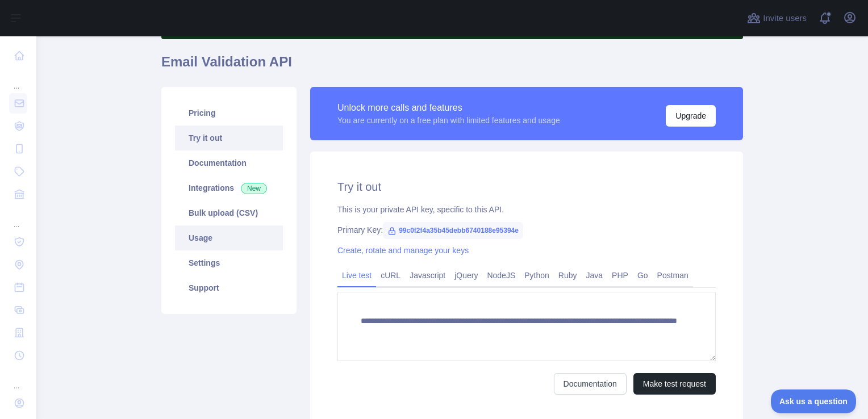 This screenshot has height=419, width=868. What do you see at coordinates (229, 213) in the screenshot?
I see `a: Bulk upload (CSV)` at bounding box center [229, 213].